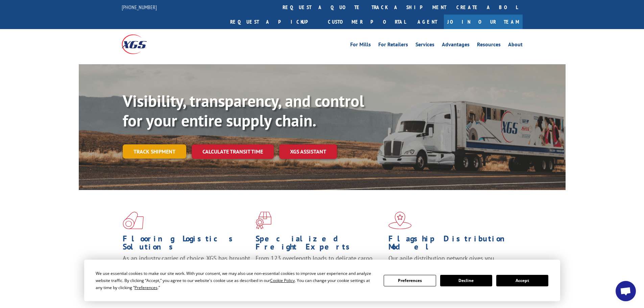 This screenshot has height=308, width=644. What do you see at coordinates (155, 151) in the screenshot?
I see `a: Track shipment` at bounding box center [155, 151].